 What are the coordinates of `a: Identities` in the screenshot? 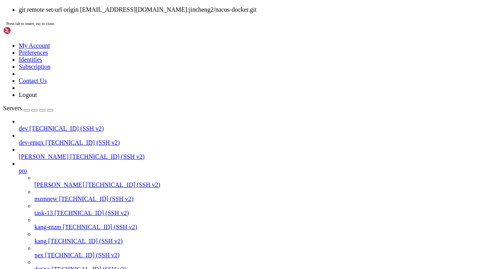 It's located at (31, 59).